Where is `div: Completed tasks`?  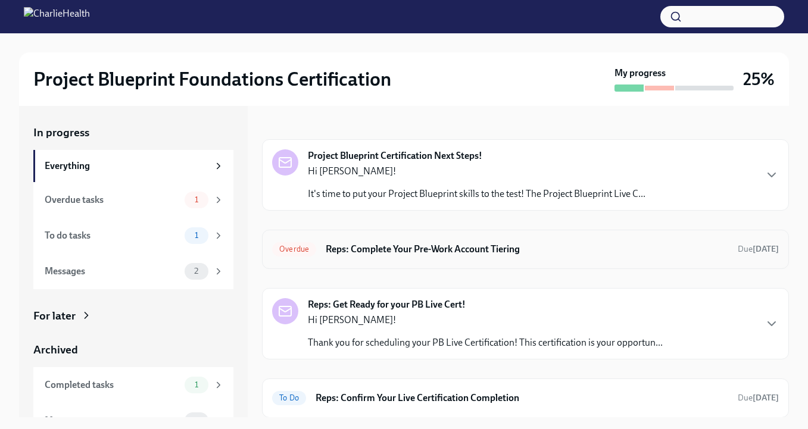
div: Completed tasks is located at coordinates (112, 385).